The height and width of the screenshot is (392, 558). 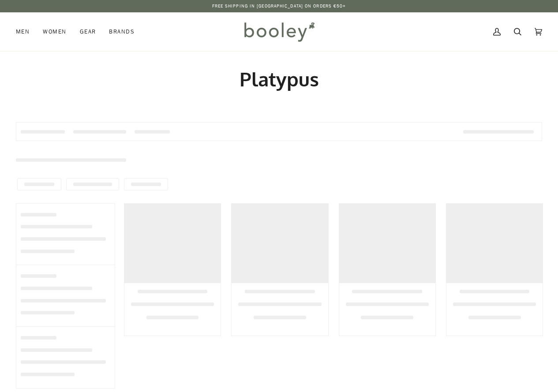 What do you see at coordinates (279, 79) in the screenshot?
I see `h1: Platypus` at bounding box center [279, 79].